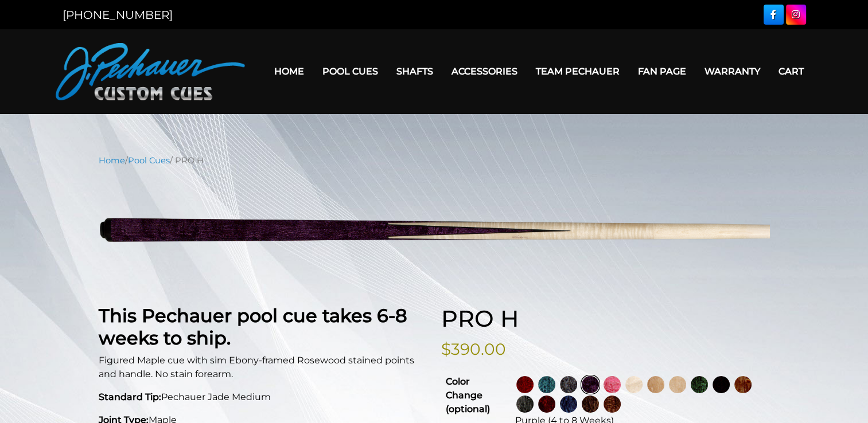  What do you see at coordinates (568, 404) in the screenshot?
I see `img: Blue` at bounding box center [568, 404].